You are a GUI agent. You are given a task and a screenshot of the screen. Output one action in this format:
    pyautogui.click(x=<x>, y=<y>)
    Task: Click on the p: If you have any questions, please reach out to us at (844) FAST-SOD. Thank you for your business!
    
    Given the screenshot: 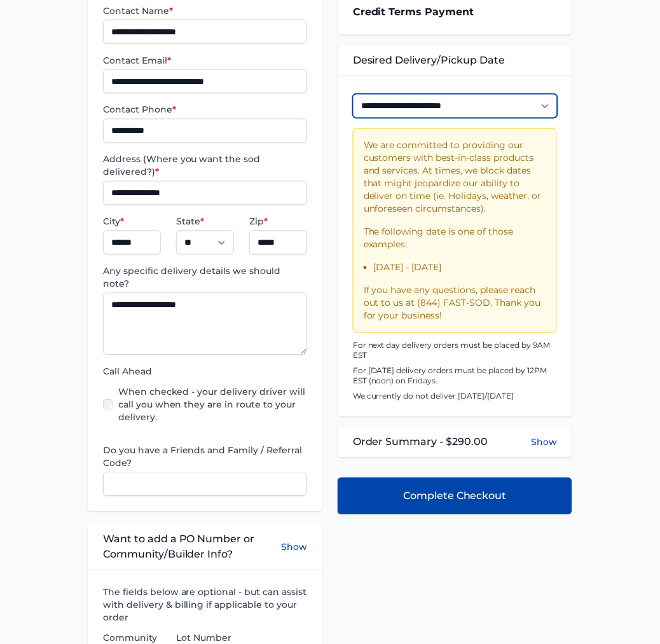 What is the action you would take?
    pyautogui.click(x=455, y=303)
    